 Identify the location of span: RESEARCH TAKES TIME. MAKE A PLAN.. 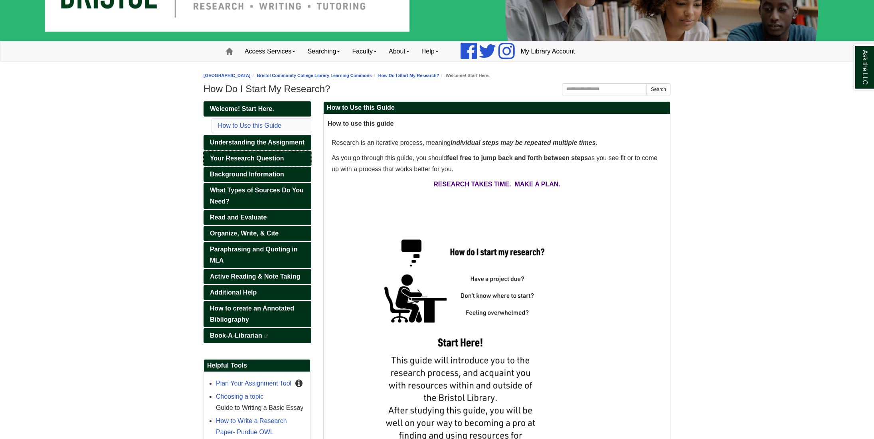
(497, 184).